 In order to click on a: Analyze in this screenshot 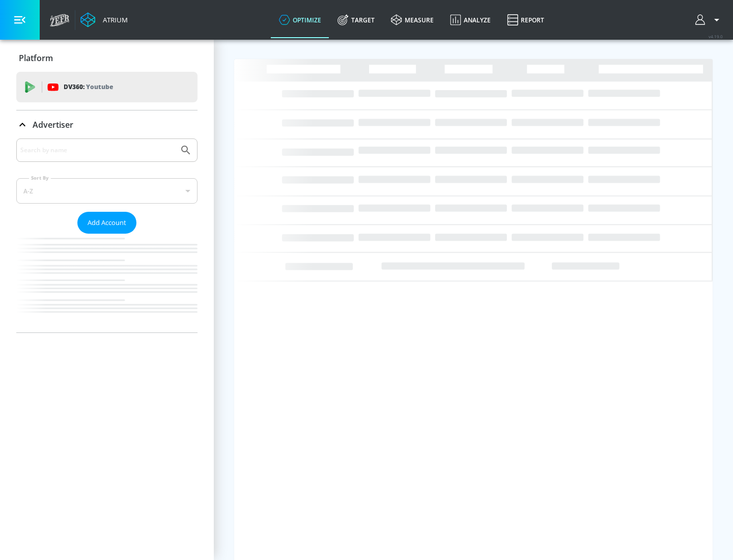, I will do `click(471, 20)`.